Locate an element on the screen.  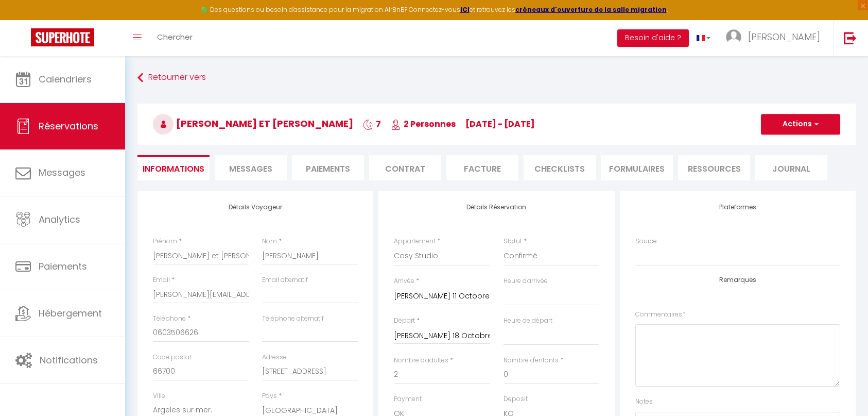
img: logout is located at coordinates (851, 37).